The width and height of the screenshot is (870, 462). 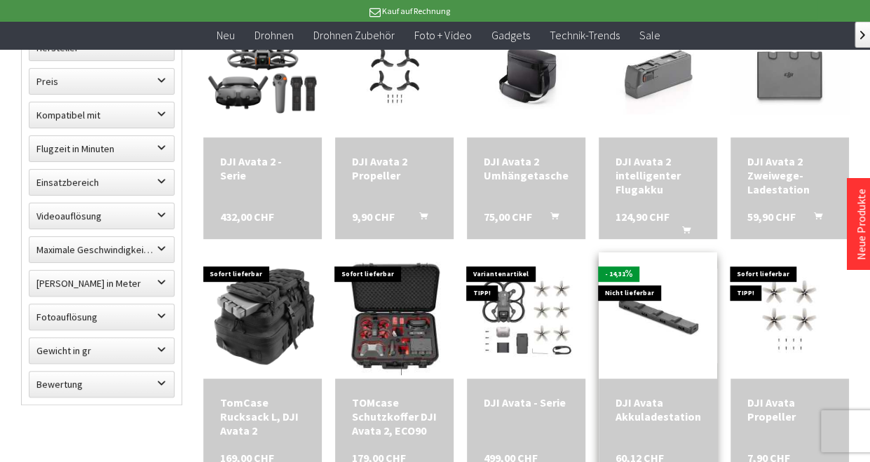 I want to click on img: DJI Avata - Serie, so click(x=526, y=316).